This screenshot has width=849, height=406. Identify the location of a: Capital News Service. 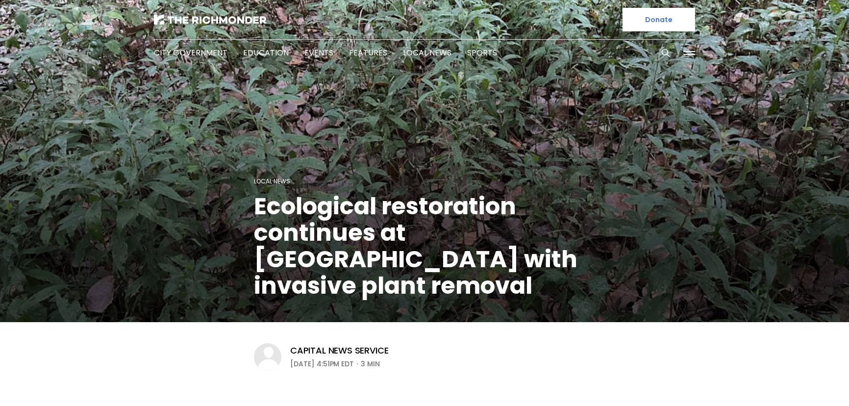
(339, 350).